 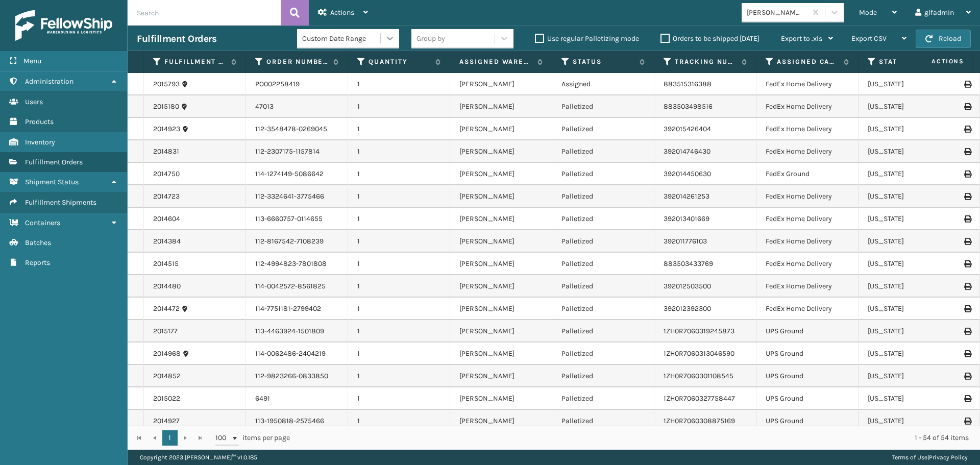 I want to click on a: 392014450630, so click(x=687, y=173).